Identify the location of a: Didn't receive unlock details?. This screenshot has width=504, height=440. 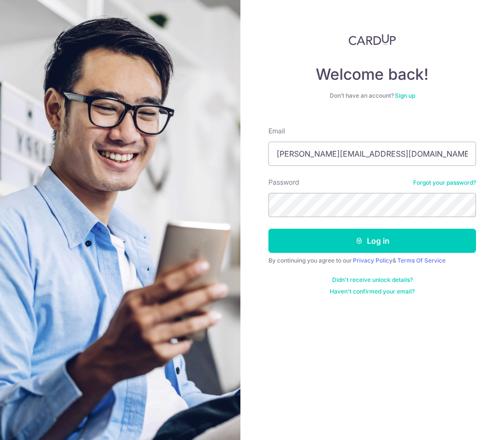
(372, 280).